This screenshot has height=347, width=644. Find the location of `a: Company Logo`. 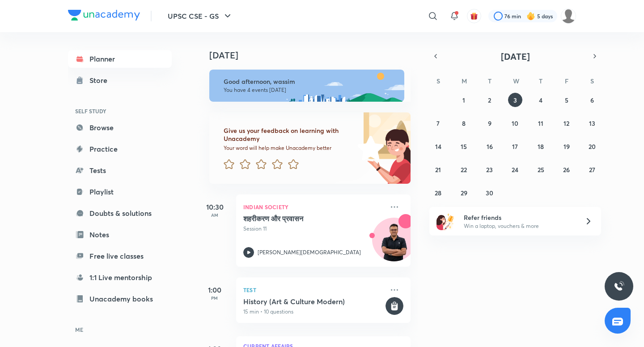

a: Company Logo is located at coordinates (104, 16).